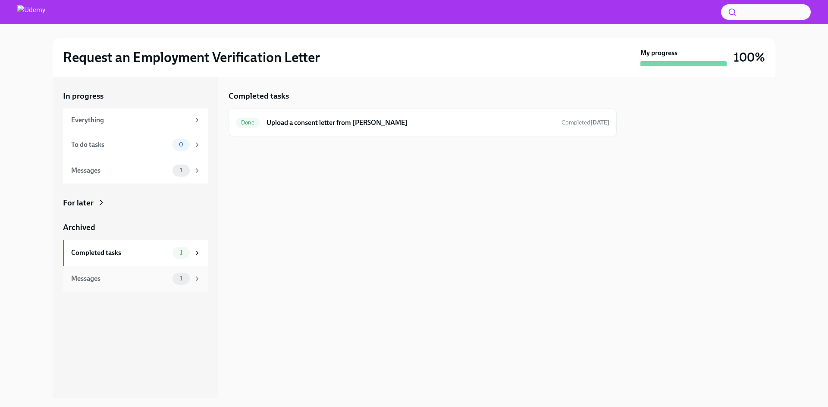 This screenshot has width=828, height=407. What do you see at coordinates (120, 145) in the screenshot?
I see `div: To do tasks` at bounding box center [120, 145].